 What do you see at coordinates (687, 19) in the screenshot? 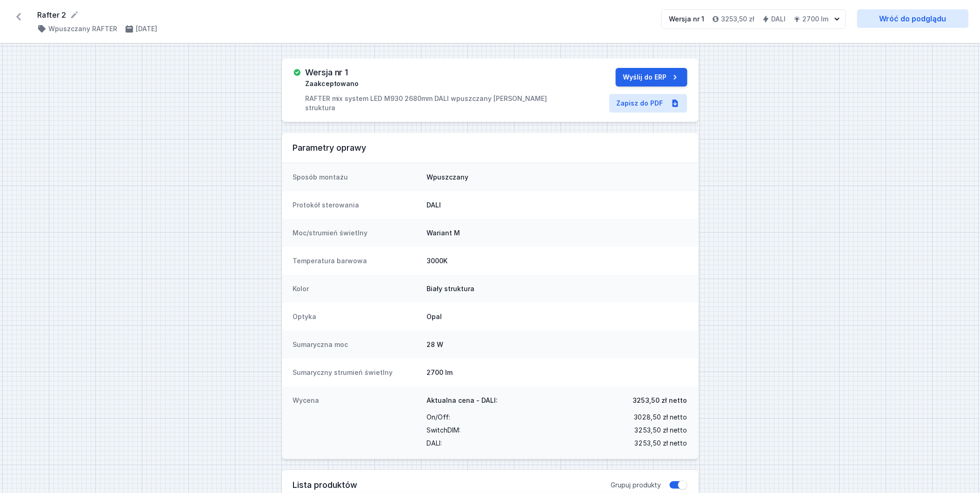
I see `div: Wersja nr 1` at bounding box center [687, 19].